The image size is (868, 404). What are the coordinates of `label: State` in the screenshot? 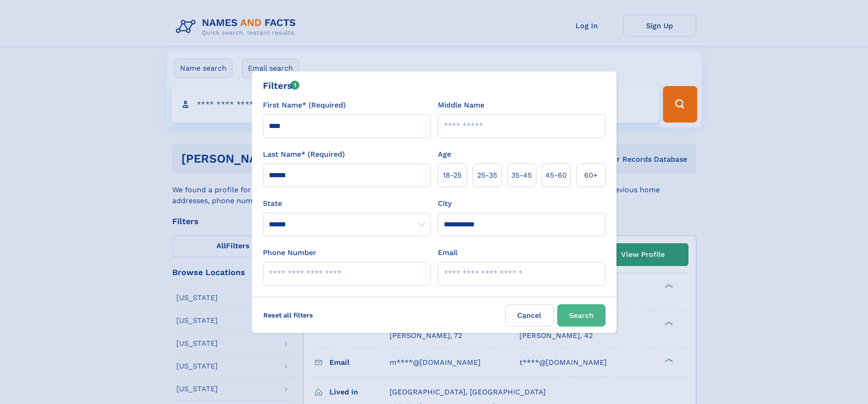 It's located at (347, 203).